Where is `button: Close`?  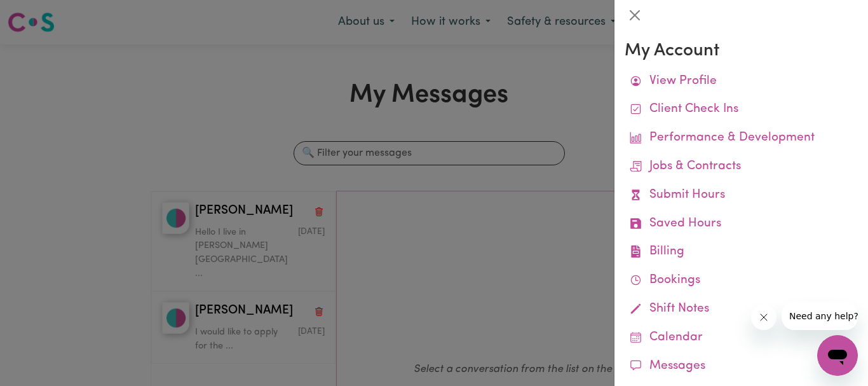 button: Close is located at coordinates (635, 15).